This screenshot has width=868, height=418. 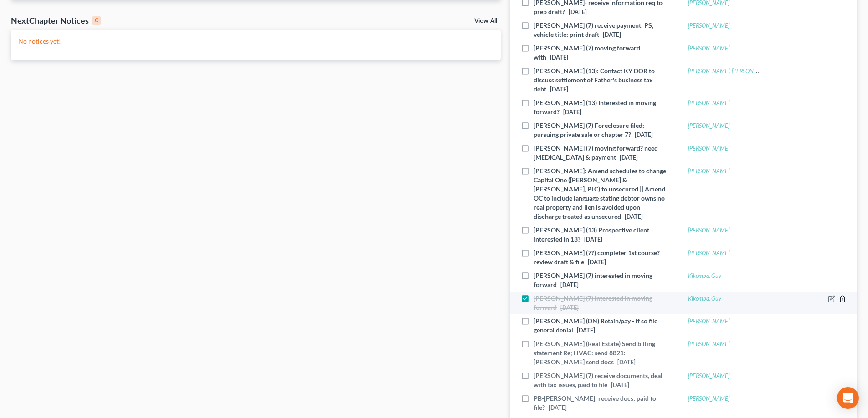 I want to click on p: No notices yet!, so click(x=255, y=41).